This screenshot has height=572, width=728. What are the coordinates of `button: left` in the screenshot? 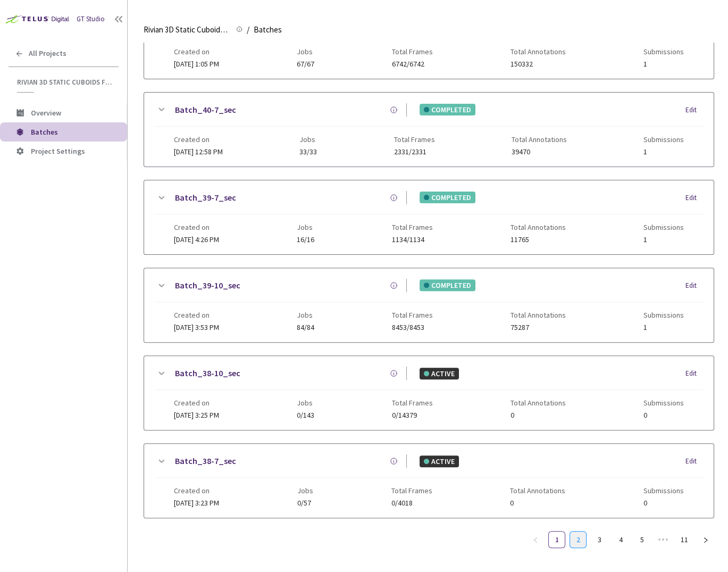 It's located at (536, 540).